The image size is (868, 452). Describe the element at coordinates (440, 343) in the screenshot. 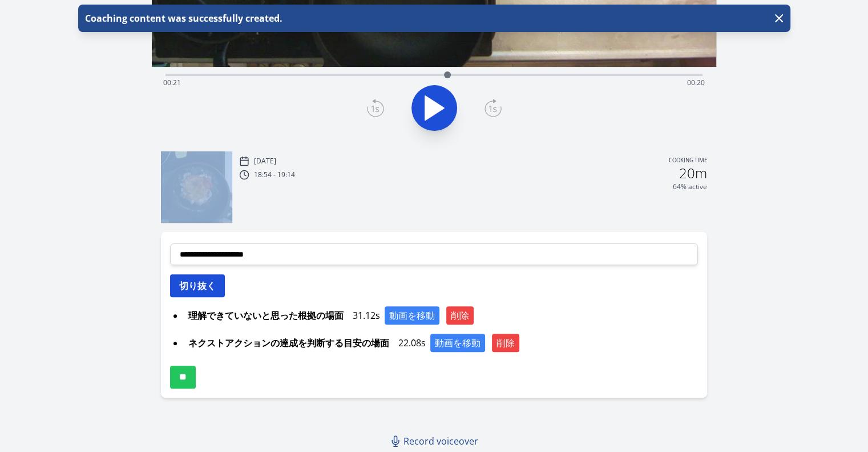

I see `div: 22.08s` at that location.